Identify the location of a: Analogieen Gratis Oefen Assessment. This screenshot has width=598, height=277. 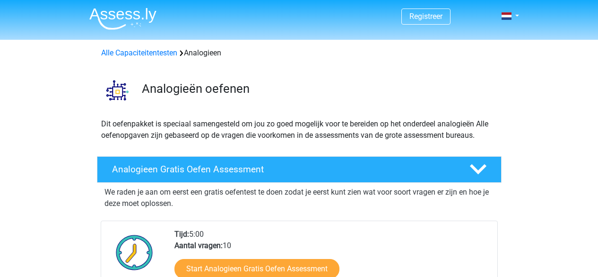
(299, 169).